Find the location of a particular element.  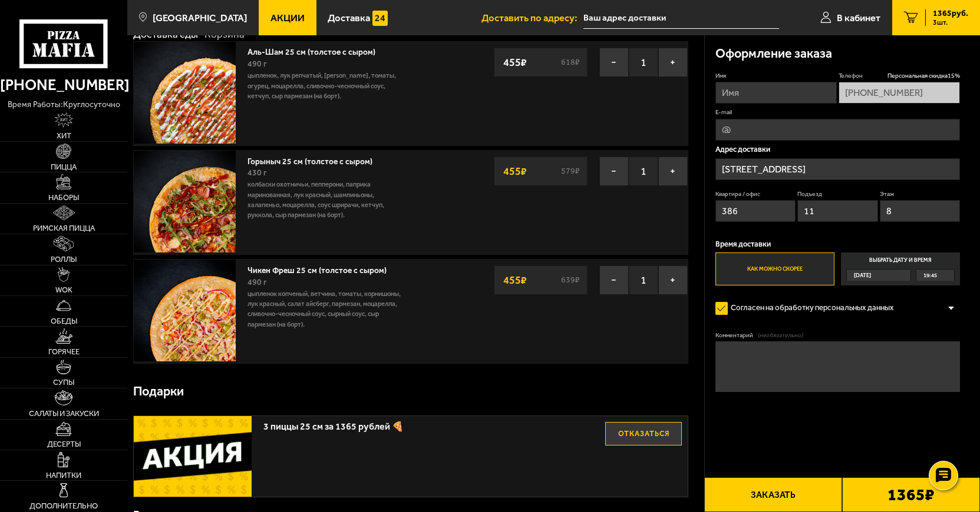

label: E-mail is located at coordinates (838, 112).